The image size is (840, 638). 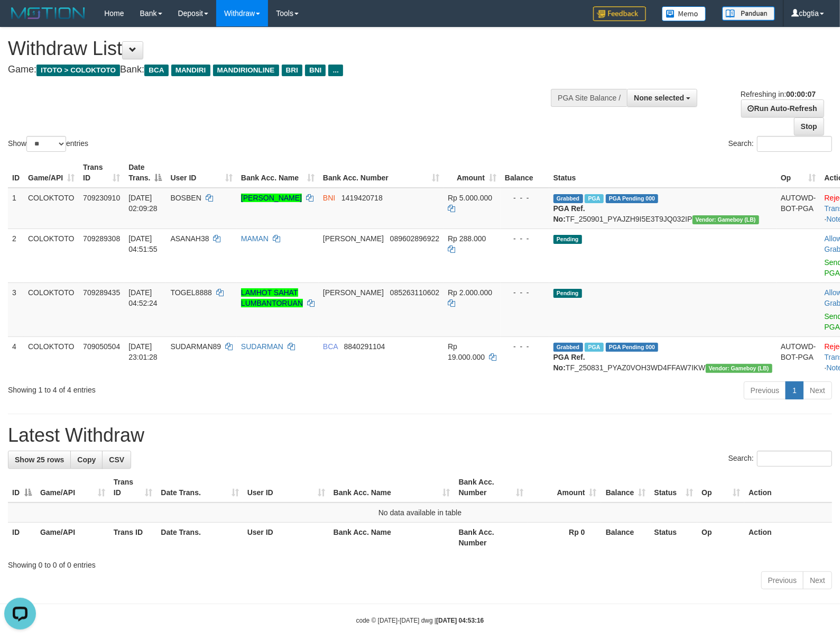 What do you see at coordinates (46, 144) in the screenshot?
I see `select: Showentries` at bounding box center [46, 144].